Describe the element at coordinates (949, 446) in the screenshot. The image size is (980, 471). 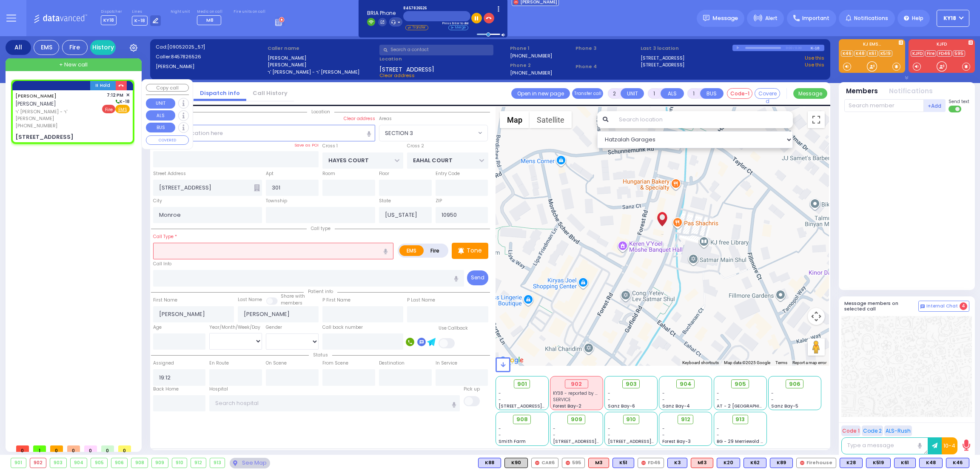
I see `button: 10-4` at that location.